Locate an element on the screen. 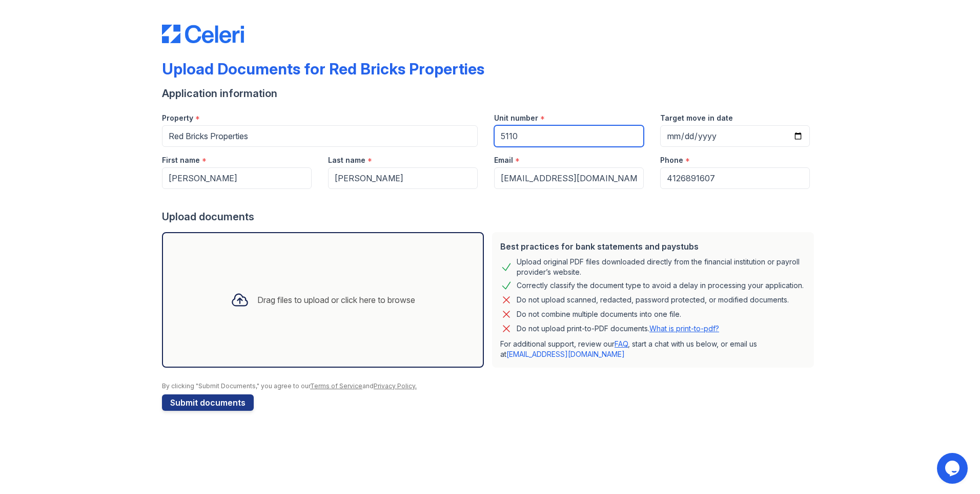 The width and height of the screenshot is (980, 494). div: Best practices for bank statements and paystubs is located at coordinates (653, 247).